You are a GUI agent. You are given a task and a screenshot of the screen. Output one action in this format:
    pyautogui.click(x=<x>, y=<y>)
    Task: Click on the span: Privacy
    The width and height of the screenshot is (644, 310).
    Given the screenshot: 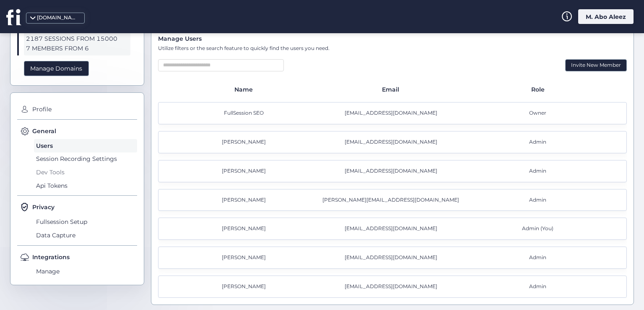 What is the action you would take?
    pyautogui.click(x=43, y=207)
    